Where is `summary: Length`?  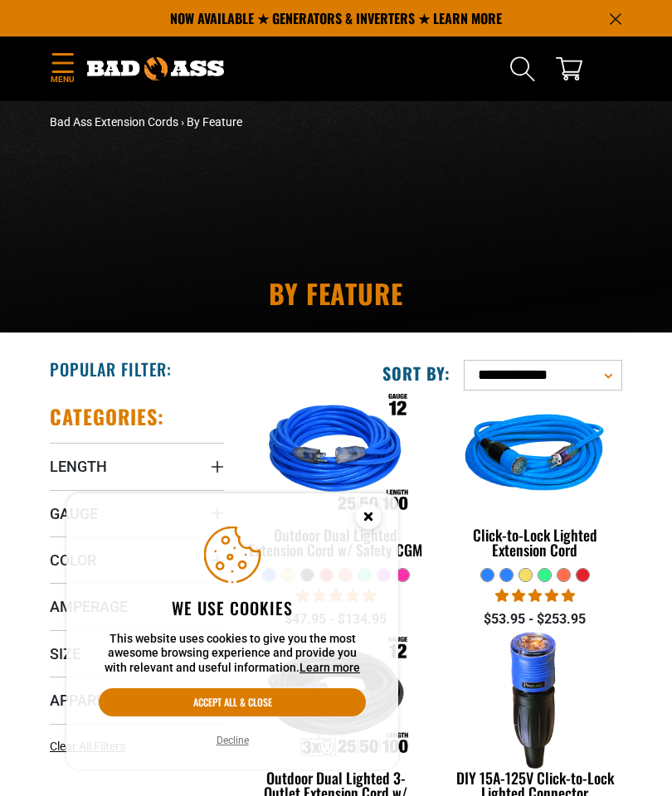 summary: Length is located at coordinates (137, 466).